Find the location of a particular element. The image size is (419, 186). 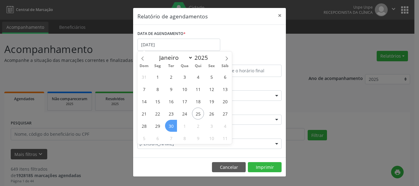

span: Setembro 18, 2025 is located at coordinates (198, 101).